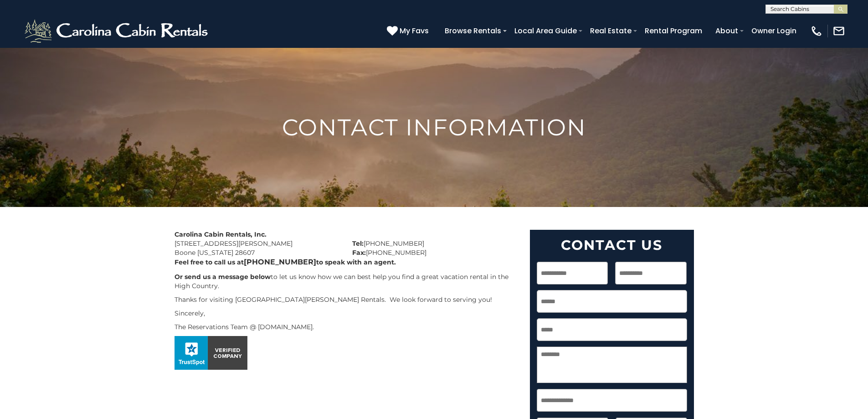 This screenshot has height=419, width=868. What do you see at coordinates (674, 30) in the screenshot?
I see `a: Rental Program` at bounding box center [674, 30].